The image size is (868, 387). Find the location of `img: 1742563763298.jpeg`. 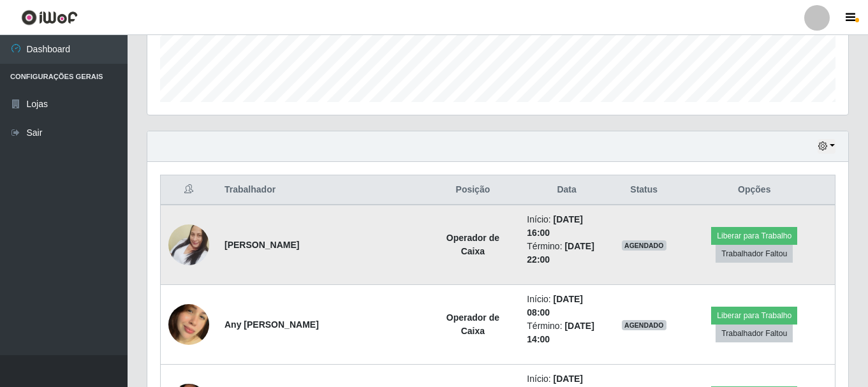

img: 1742563763298.jpeg is located at coordinates (189, 245).